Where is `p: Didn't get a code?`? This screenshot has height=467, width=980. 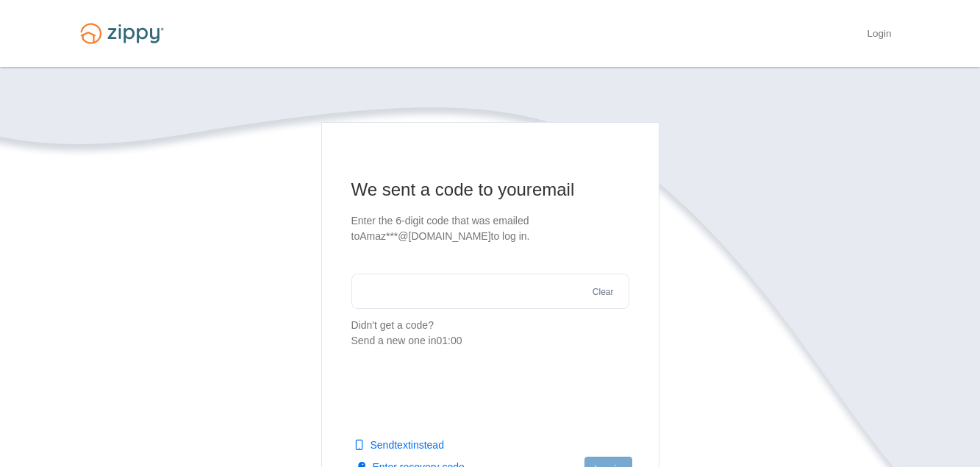
p: Didn't get a code? is located at coordinates (491, 333).